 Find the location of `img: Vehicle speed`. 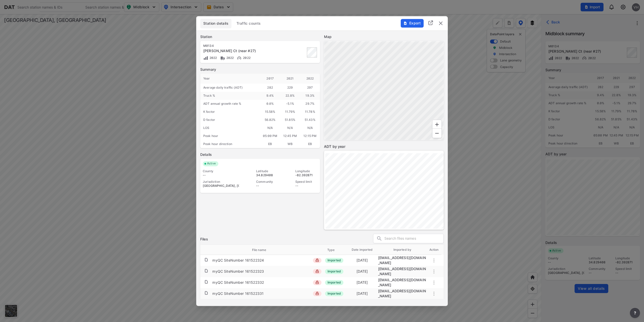

img: Vehicle speed is located at coordinates (239, 58).